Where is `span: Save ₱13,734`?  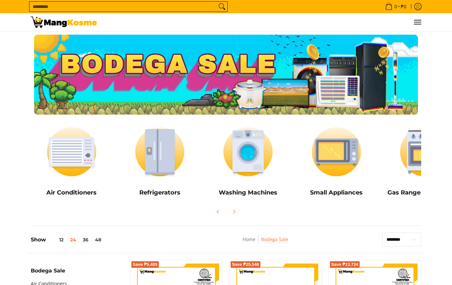 span: Save ₱13,734 is located at coordinates (345, 265).